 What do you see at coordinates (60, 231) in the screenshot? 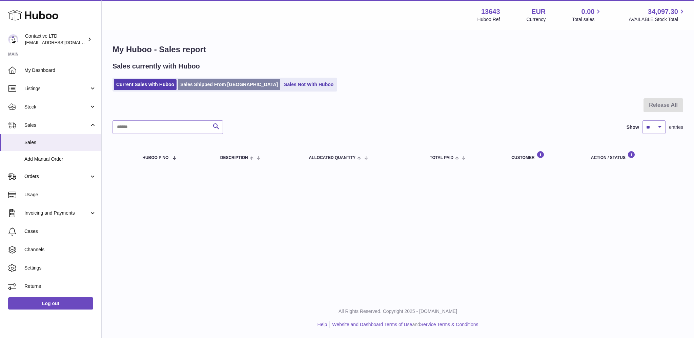
I see `span: Cases` at bounding box center [60, 231].